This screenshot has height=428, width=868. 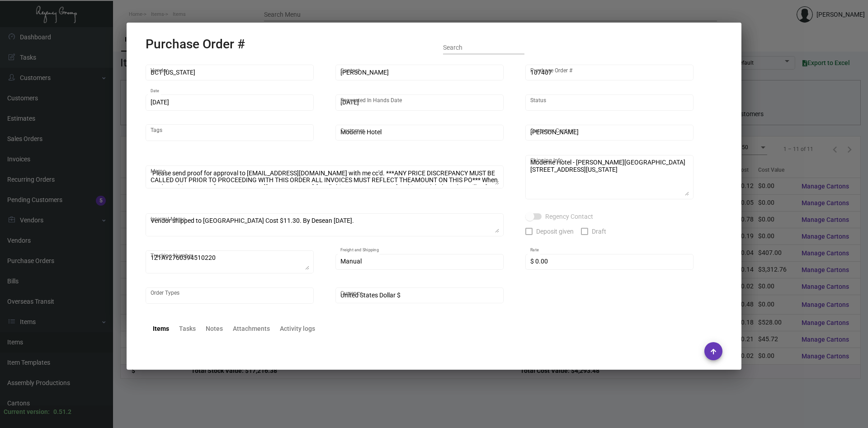 What do you see at coordinates (187, 329) in the screenshot?
I see `div: Tasks` at bounding box center [187, 329].